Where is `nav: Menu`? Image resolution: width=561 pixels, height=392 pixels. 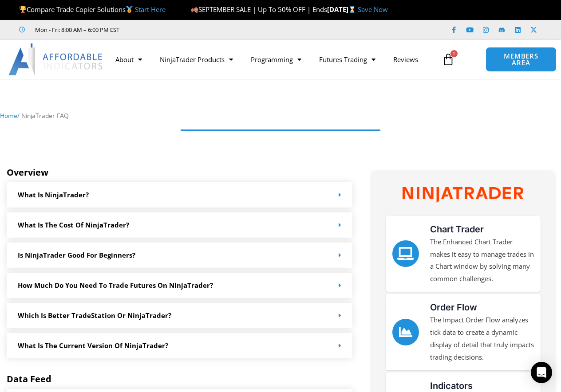
nav: Menu is located at coordinates (272, 59).